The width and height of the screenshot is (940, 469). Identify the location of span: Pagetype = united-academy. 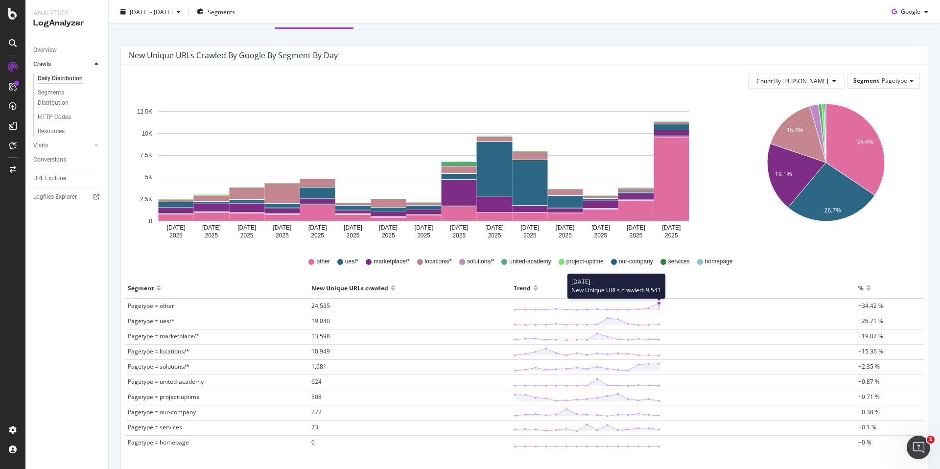
(165, 381).